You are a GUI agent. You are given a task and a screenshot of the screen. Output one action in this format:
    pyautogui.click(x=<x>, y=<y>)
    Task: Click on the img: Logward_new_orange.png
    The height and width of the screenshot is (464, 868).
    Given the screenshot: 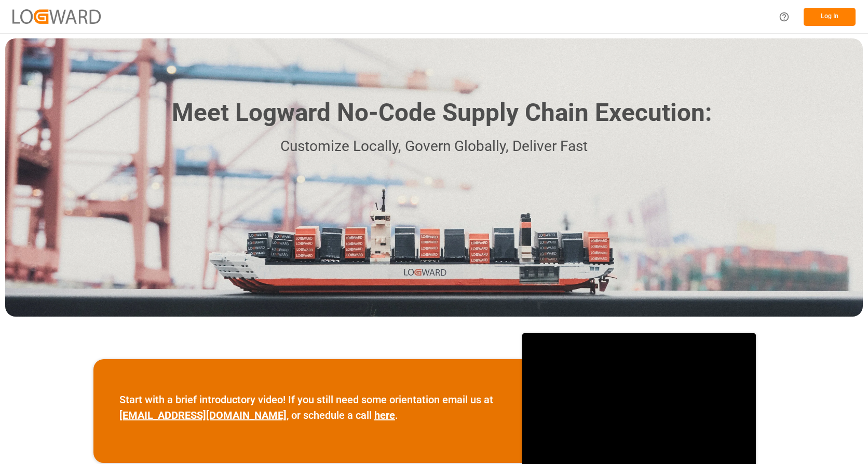 What is the action you would take?
    pyautogui.click(x=57, y=16)
    